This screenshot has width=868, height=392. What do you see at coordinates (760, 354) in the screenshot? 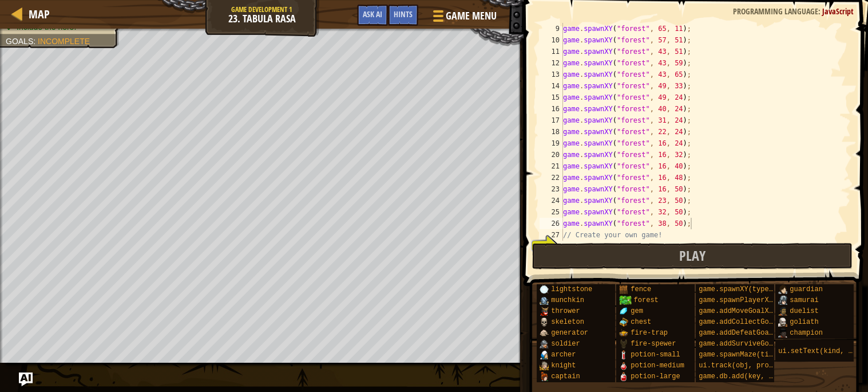
I see `span: game.spawnMaze(tileType, seed)` at bounding box center [760, 354].